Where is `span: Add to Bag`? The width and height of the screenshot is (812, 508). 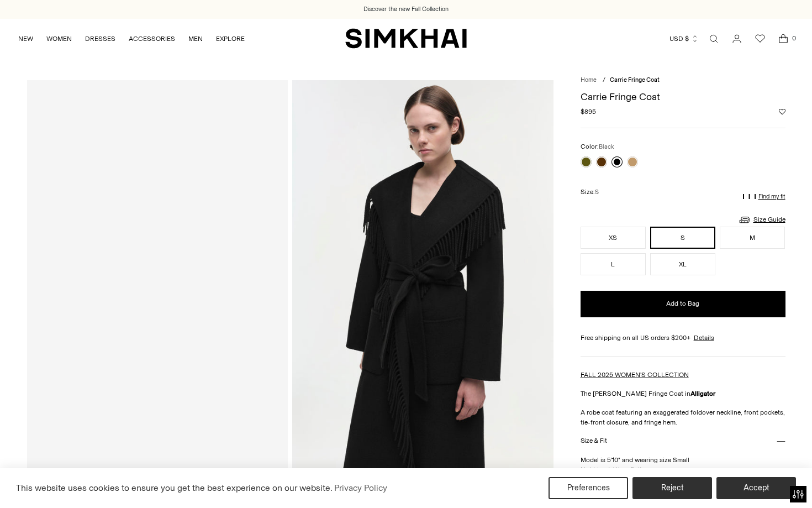 span: Add to Bag is located at coordinates (683, 304).